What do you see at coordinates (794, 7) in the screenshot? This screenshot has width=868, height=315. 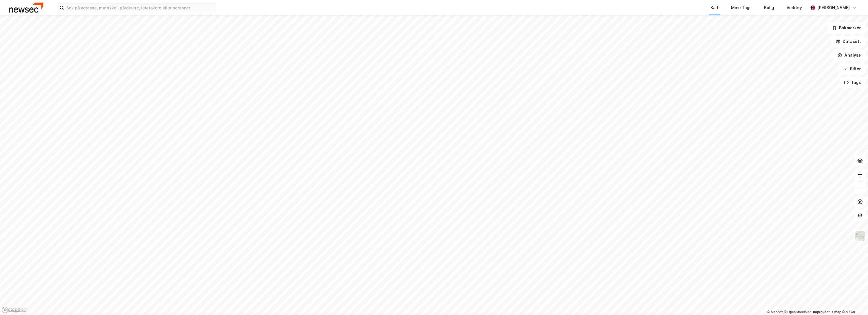 I see `div: Verktøy` at bounding box center [794, 7].